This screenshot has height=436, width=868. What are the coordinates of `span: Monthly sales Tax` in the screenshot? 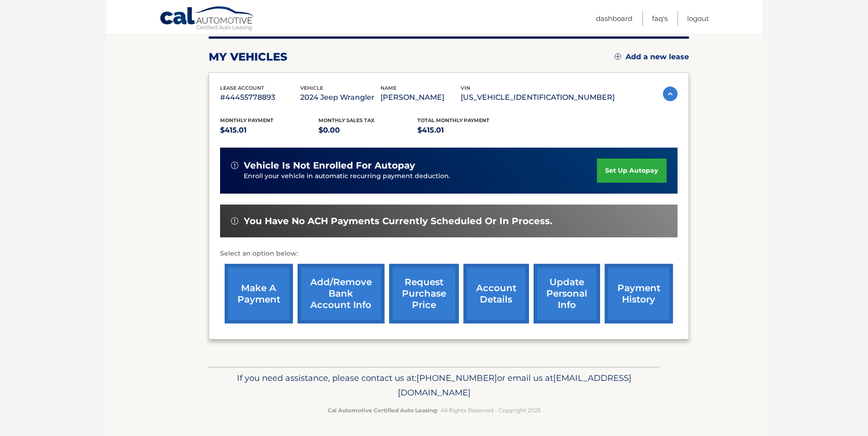 It's located at (346, 120).